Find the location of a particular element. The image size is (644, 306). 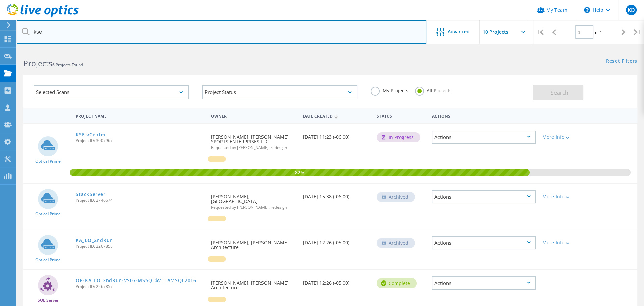

svg: \n is located at coordinates (587, 10).